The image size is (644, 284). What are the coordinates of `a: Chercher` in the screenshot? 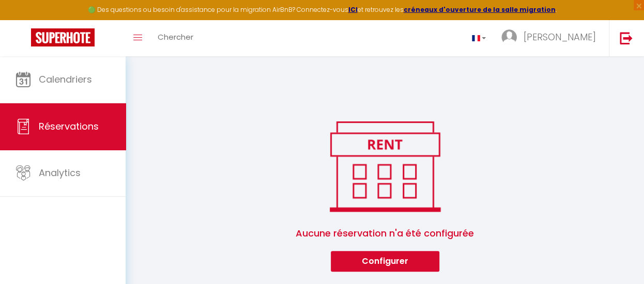 It's located at (175, 38).